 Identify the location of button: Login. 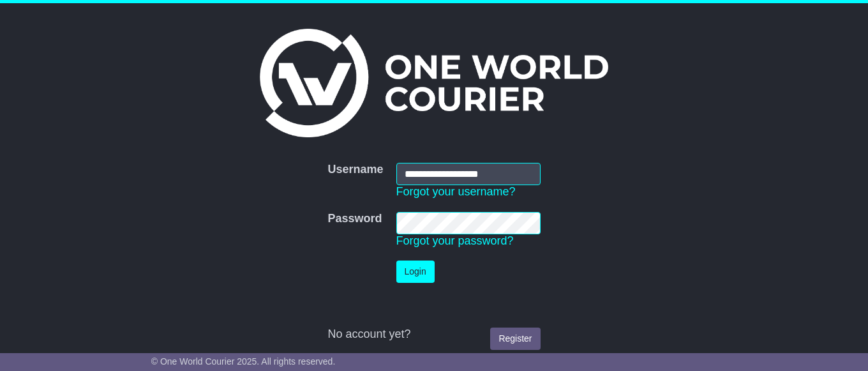
(415, 271).